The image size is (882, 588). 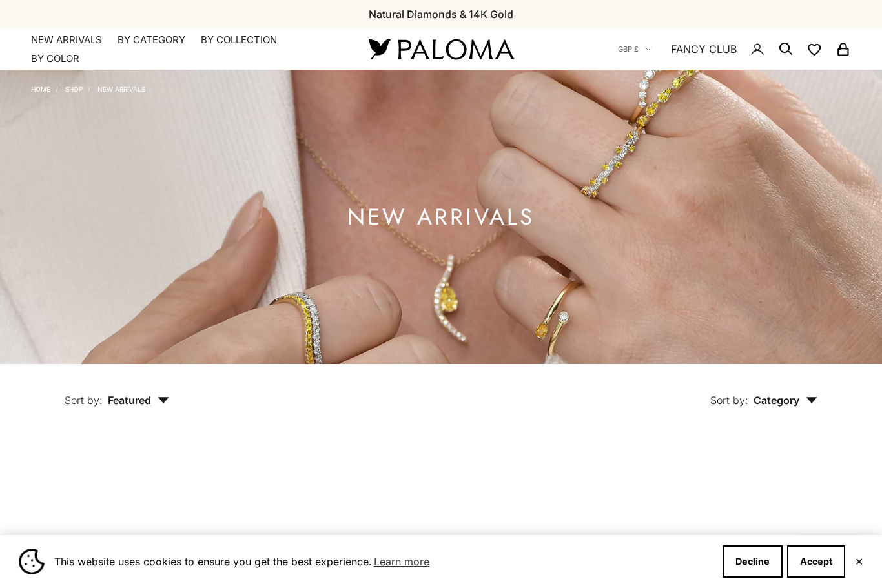 What do you see at coordinates (764, 391) in the screenshot?
I see `button: Sort by: Category` at bounding box center [764, 391].